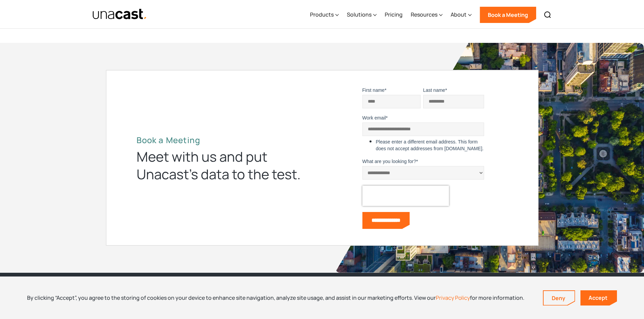 This screenshot has height=319, width=644. I want to click on img: Unacast text logo, so click(120, 14).